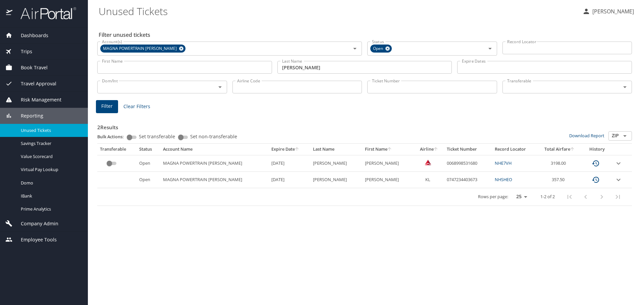  What do you see at coordinates (468, 149) in the screenshot?
I see `th: Ticket Number` at bounding box center [468, 149].